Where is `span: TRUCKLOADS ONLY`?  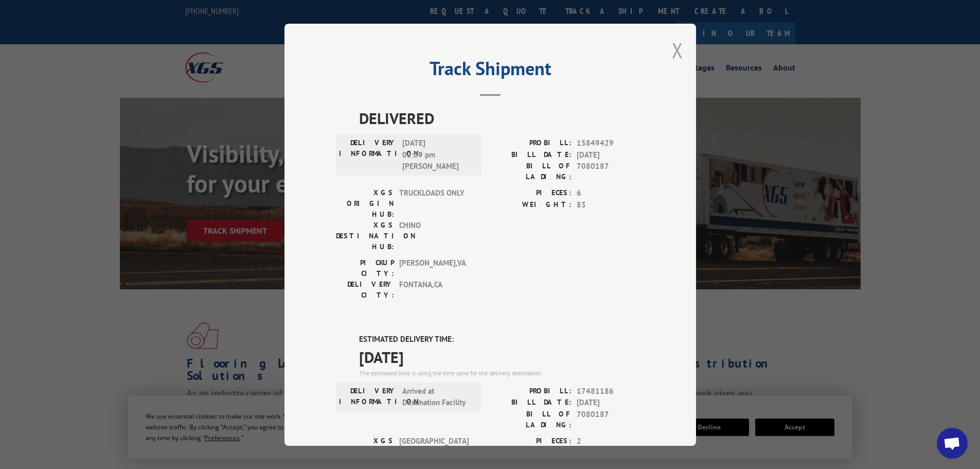
span: TRUCKLOADS ONLY is located at coordinates (434, 204).